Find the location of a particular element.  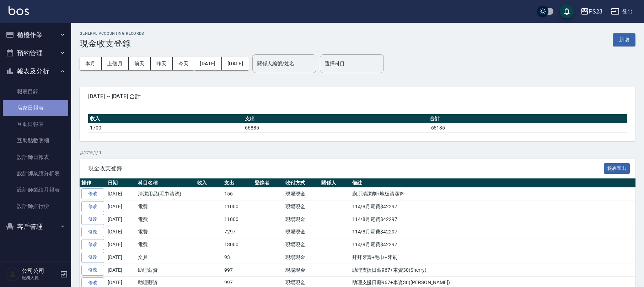

td: 13000 is located at coordinates (237, 245).